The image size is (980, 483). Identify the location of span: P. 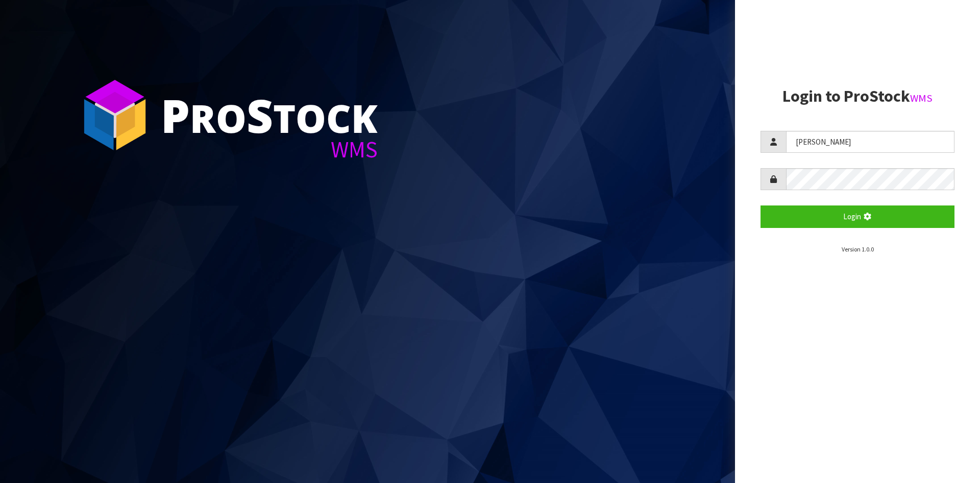
(175, 115).